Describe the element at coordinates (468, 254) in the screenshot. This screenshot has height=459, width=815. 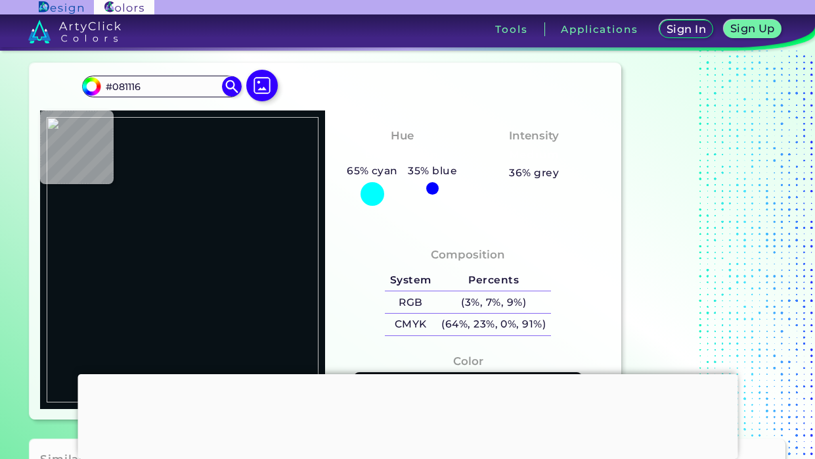
I see `h4: Composition` at that location.